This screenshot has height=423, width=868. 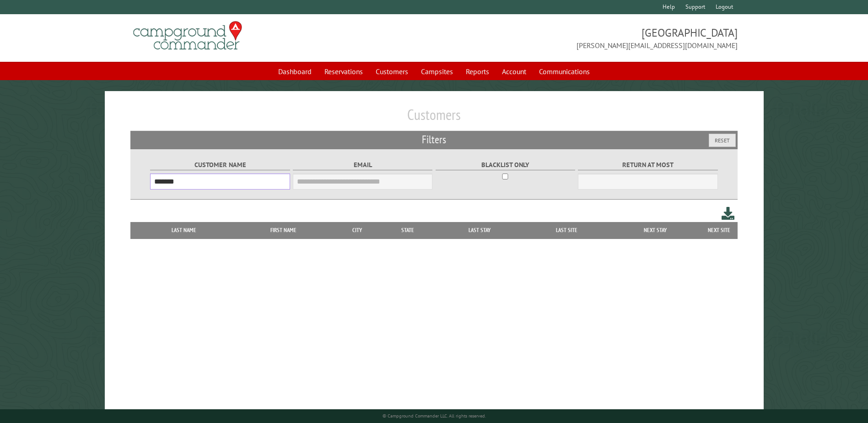 I want to click on button: Reset, so click(x=722, y=140).